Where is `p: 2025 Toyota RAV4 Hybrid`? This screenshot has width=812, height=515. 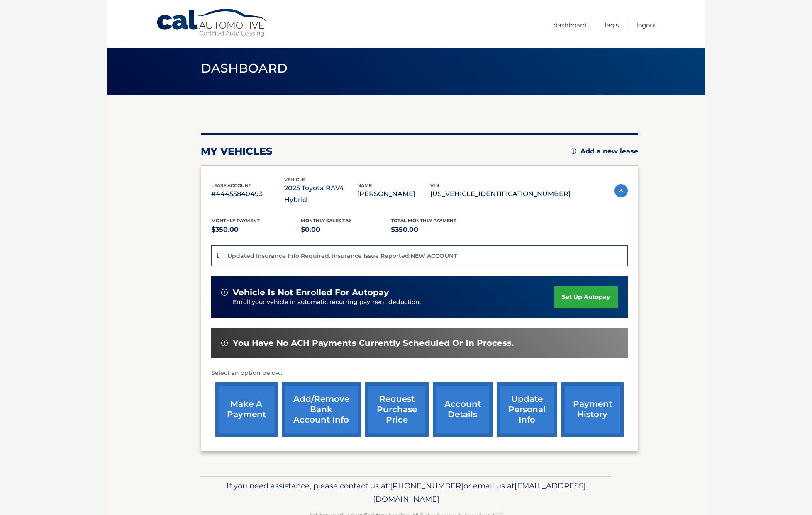 p: 2025 Toyota RAV4 Hybrid is located at coordinates (321, 194).